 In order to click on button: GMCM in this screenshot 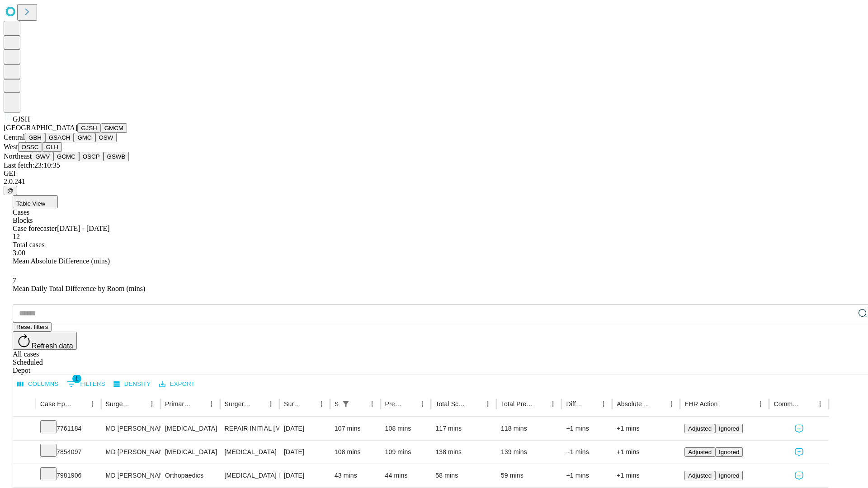, I will do `click(114, 128)`.